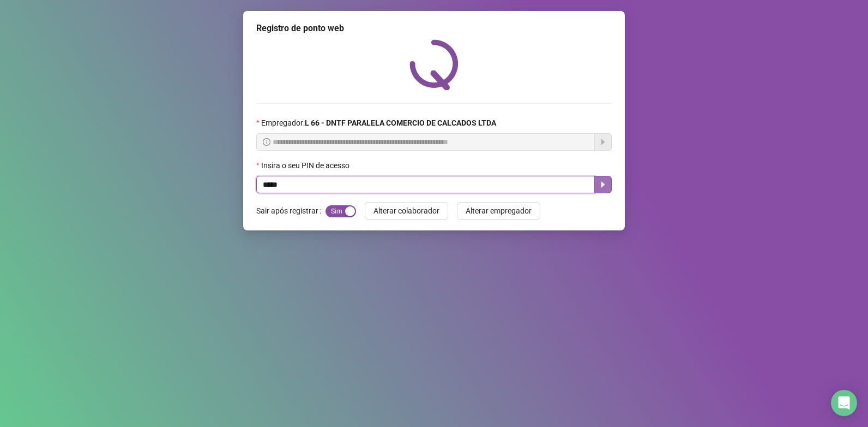 This screenshot has width=868, height=427. Describe the element at coordinates (499, 210) in the screenshot. I see `span: Alterar empregador` at that location.